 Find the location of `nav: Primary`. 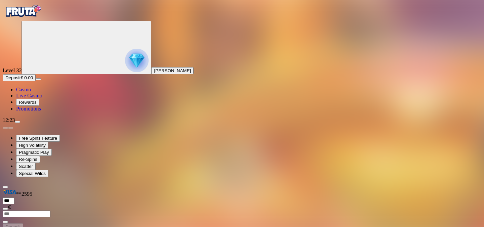

nav: Primary is located at coordinates (242, 57).